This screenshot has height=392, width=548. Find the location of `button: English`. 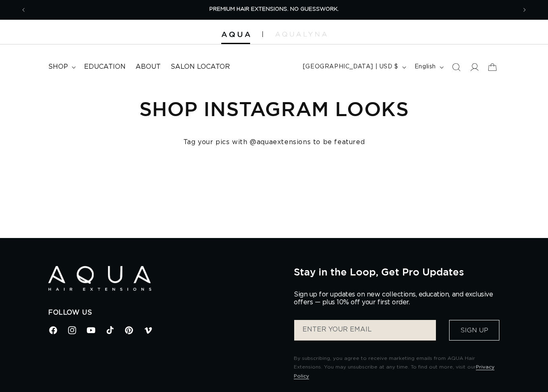

button: English is located at coordinates (428, 67).